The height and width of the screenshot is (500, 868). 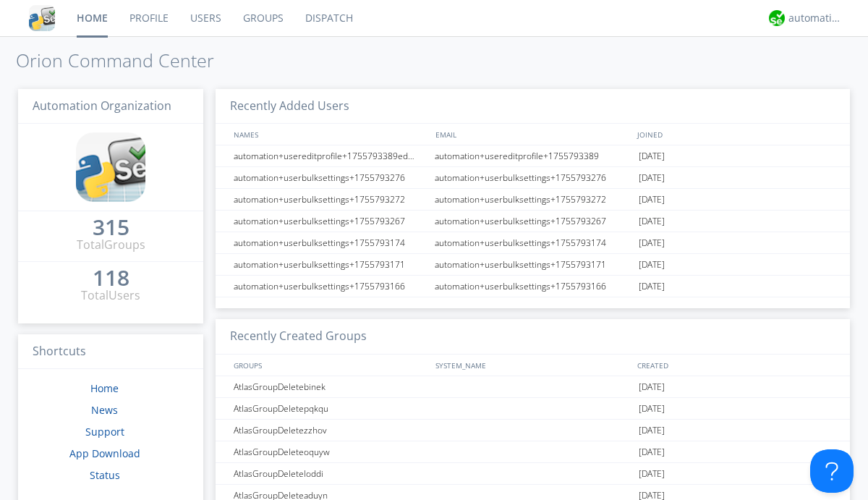 I want to click on h3: Shortcuts, so click(x=111, y=352).